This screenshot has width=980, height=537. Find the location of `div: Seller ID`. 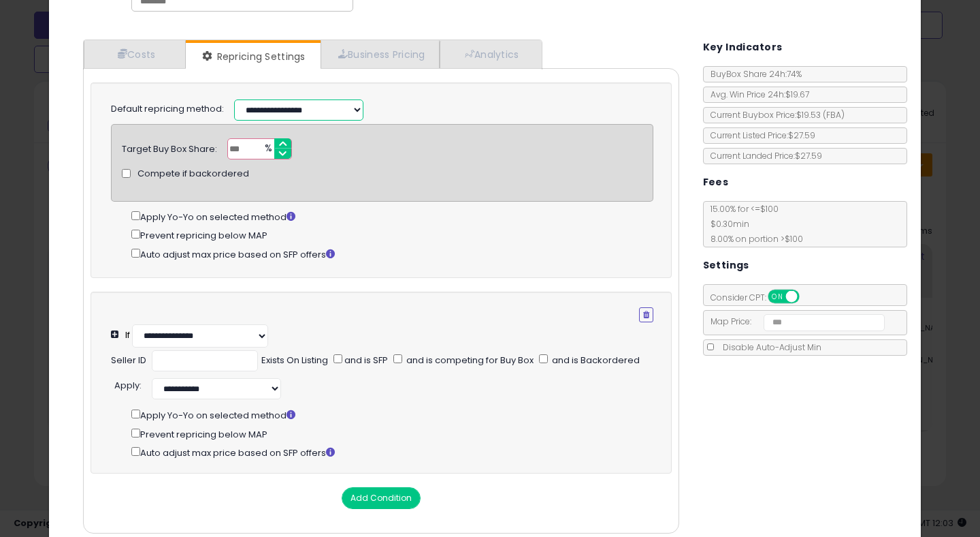

div: Seller ID is located at coordinates (128, 360).